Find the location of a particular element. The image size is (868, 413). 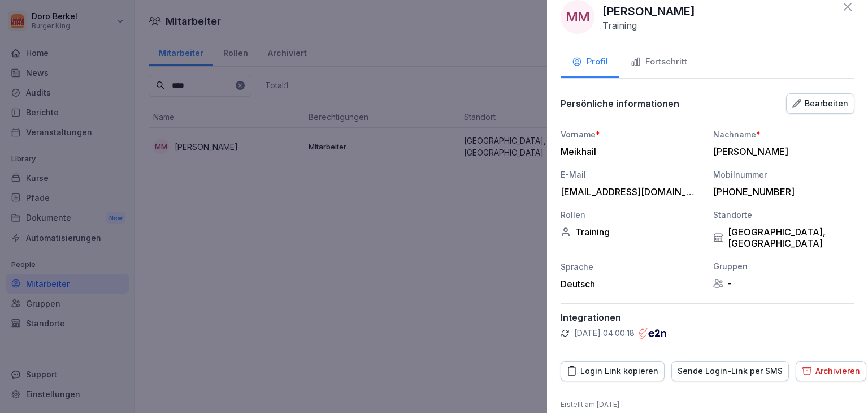

p: Persönliche informationen is located at coordinates (620, 104).